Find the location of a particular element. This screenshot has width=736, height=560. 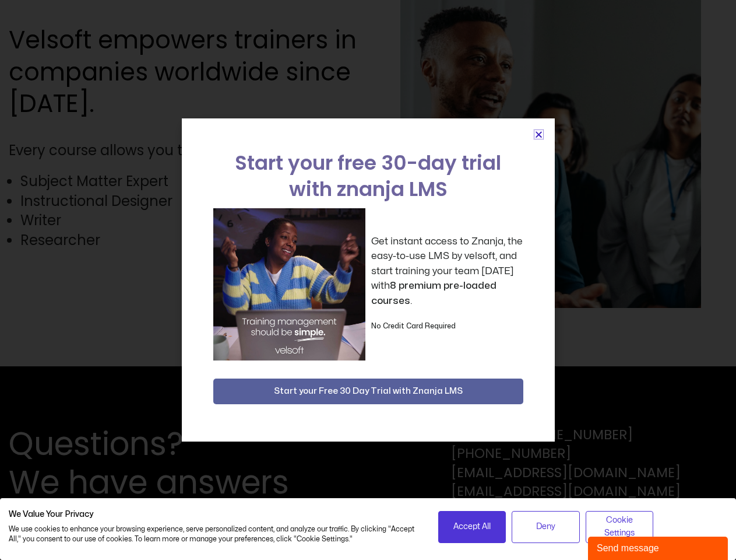

button: Deny all cookies is located at coordinates (546, 527).